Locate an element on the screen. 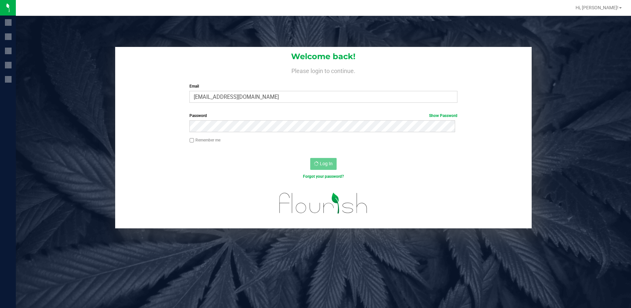  label: Email is located at coordinates (324, 86).